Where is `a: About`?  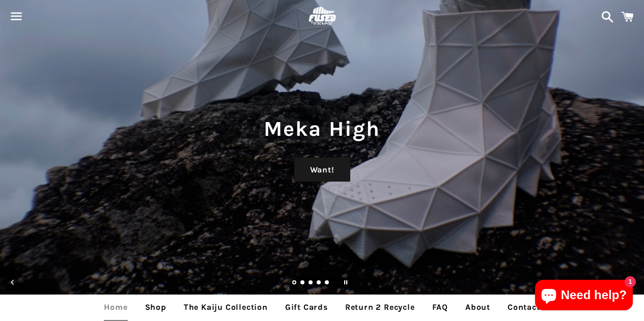
a: About is located at coordinates (478, 307).